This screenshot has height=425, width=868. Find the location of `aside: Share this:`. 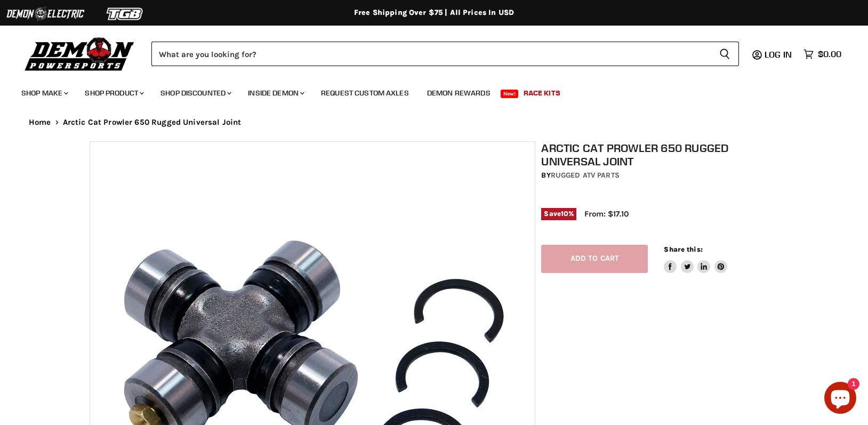

aside: Share this: is located at coordinates (695, 259).